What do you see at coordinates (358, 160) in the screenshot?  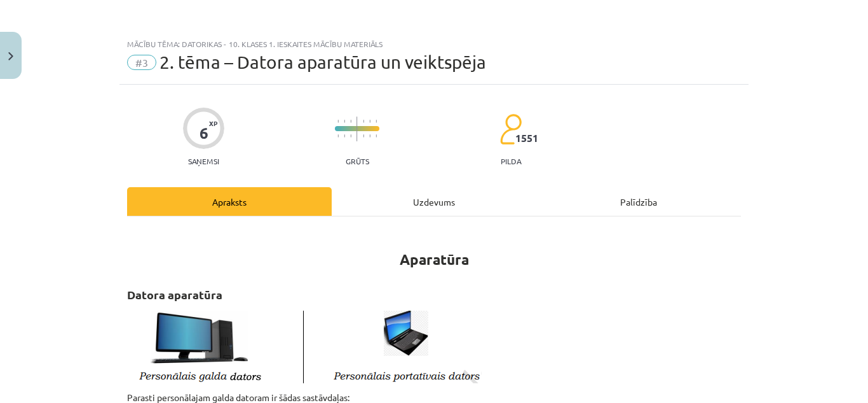 I see `p: Grūts` at bounding box center [358, 160].